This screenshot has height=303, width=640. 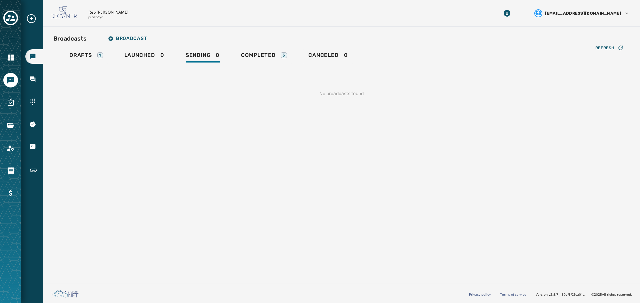 I want to click on a: Navigate to Sending Numbers, so click(x=34, y=102).